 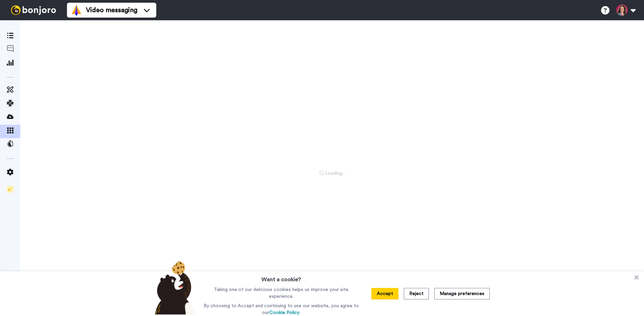 I want to click on img: vm-color.svg, so click(x=76, y=10).